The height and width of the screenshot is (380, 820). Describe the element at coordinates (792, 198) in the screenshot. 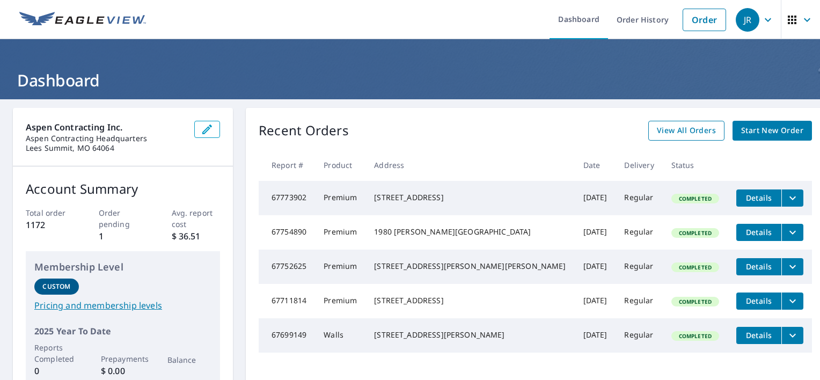

I see `button: filesDropdownBtn-67773902` at that location.